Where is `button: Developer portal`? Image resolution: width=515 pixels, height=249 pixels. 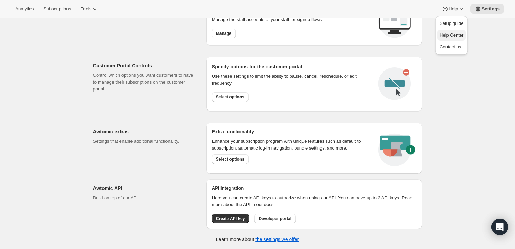
button: Developer portal is located at coordinates (275, 219).